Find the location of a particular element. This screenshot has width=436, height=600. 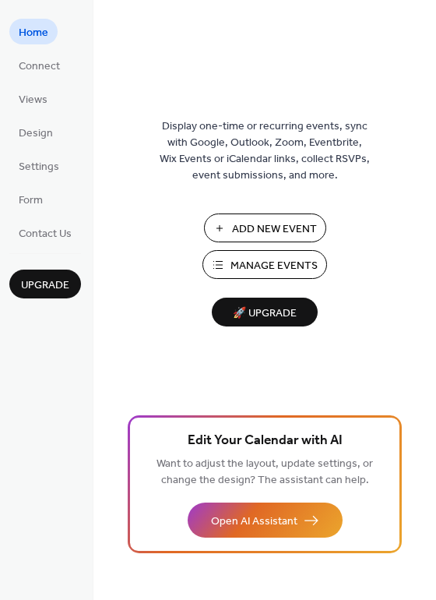

button: Add New Event is located at coordinates (265, 227).